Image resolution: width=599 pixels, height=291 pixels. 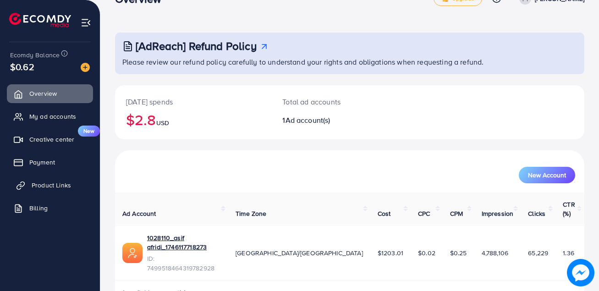 I want to click on img: menu, so click(x=86, y=22).